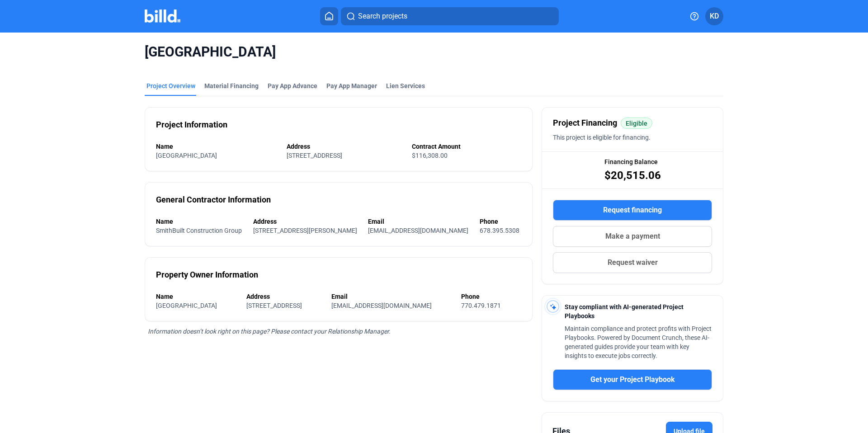 The width and height of the screenshot is (868, 433). I want to click on span: Pay App Manager, so click(352, 86).